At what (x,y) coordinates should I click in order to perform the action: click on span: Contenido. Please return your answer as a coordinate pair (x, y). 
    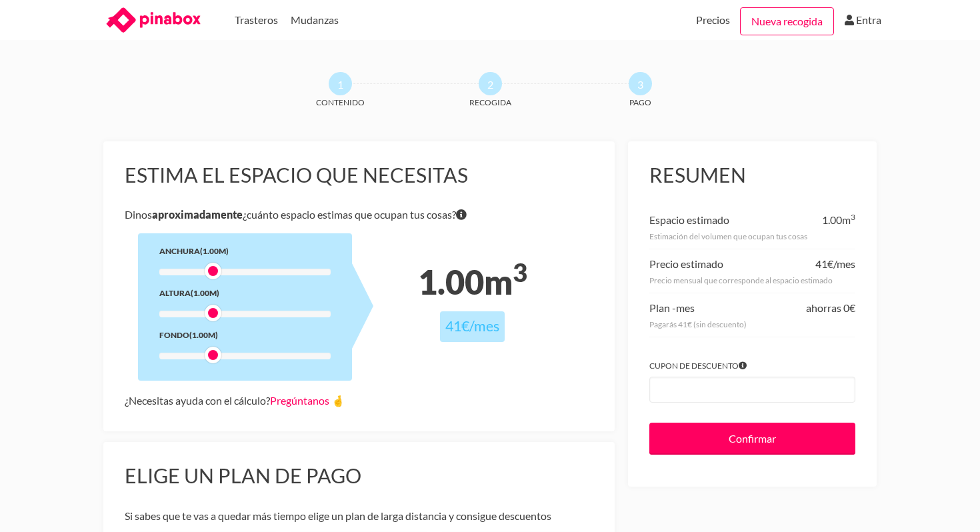
    Looking at the image, I should click on (340, 102).